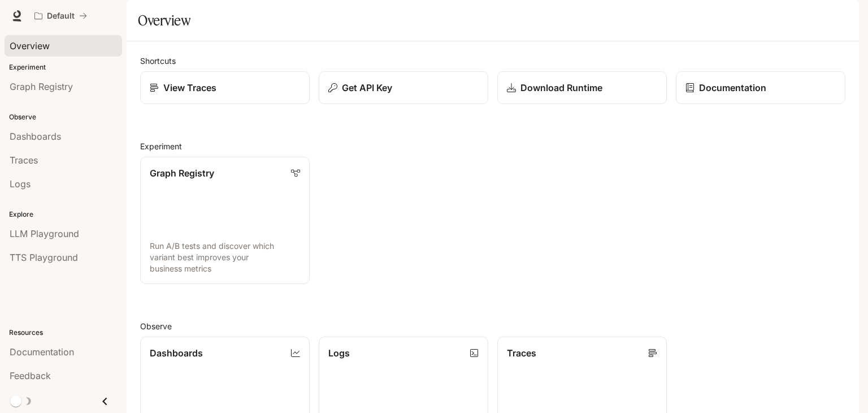  What do you see at coordinates (493, 326) in the screenshot?
I see `h2: Observe` at bounding box center [493, 326].